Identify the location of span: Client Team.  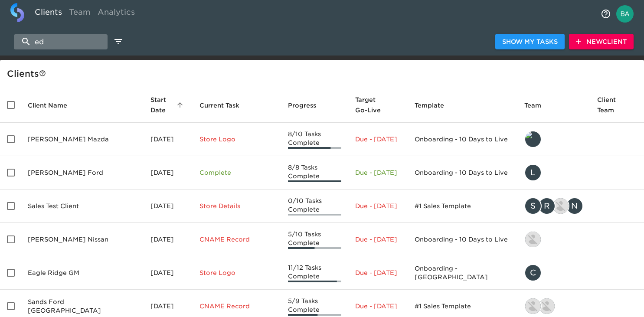
(617, 105).